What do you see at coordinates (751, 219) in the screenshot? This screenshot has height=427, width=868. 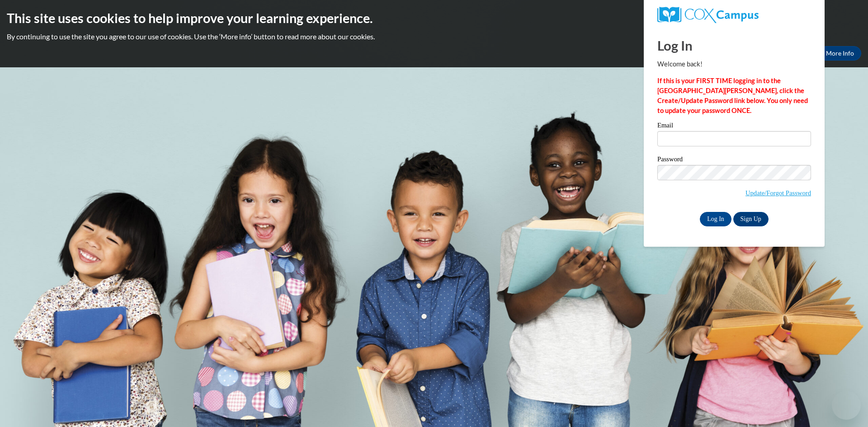 I see `a: Sign Up` at bounding box center [751, 219].